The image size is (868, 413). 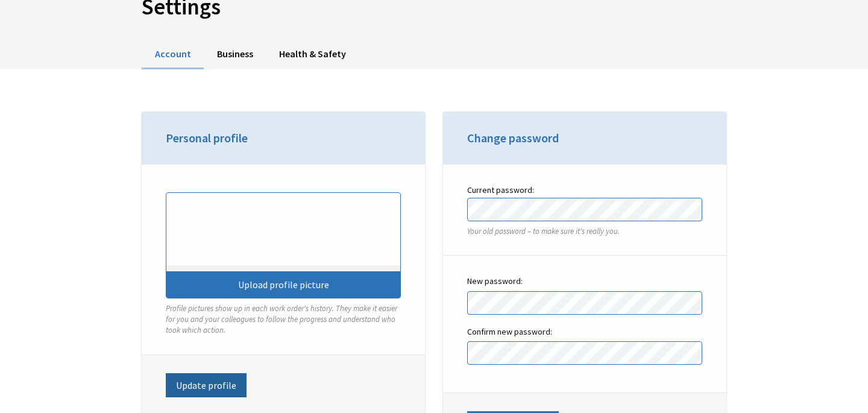 What do you see at coordinates (584, 331) in the screenshot?
I see `label: Confirm new password:` at bounding box center [584, 331].